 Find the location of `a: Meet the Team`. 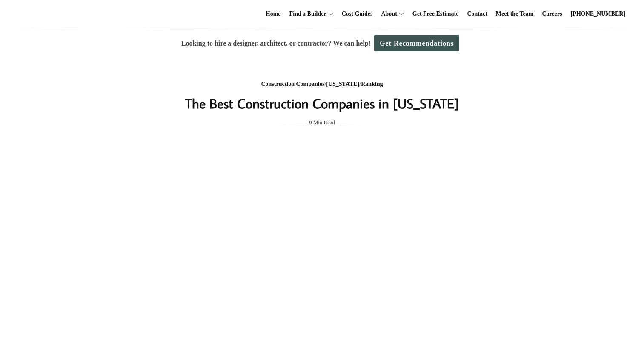

a: Meet the Team is located at coordinates (515, 14).